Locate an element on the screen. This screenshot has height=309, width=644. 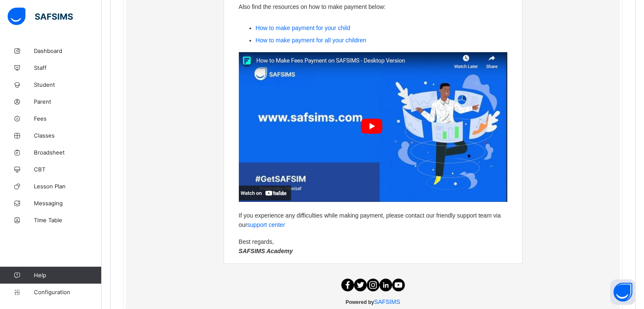
img: safsims-fees-payment-desktop.png is located at coordinates (373, 127).